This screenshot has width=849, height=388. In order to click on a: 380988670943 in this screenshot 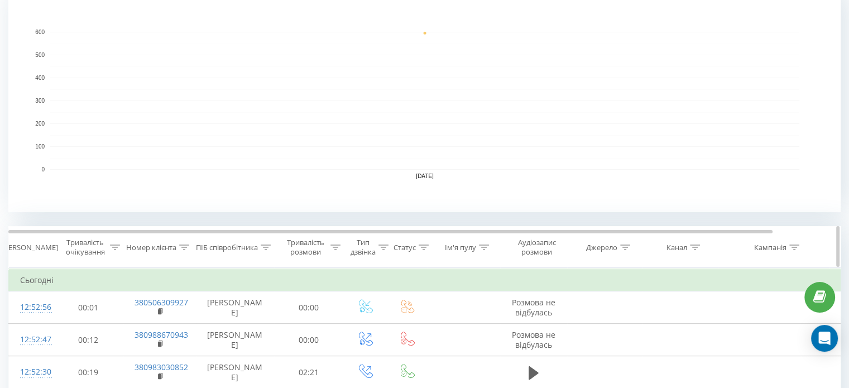, I will do `click(161, 334)`.